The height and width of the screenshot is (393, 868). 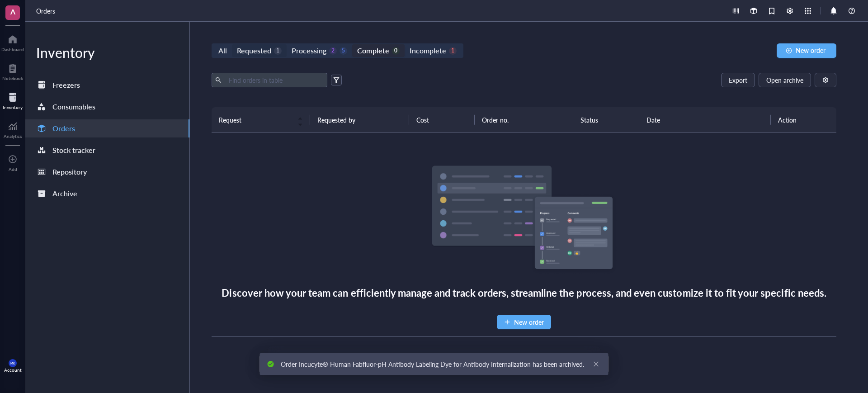 I want to click on div: Orders, so click(x=64, y=128).